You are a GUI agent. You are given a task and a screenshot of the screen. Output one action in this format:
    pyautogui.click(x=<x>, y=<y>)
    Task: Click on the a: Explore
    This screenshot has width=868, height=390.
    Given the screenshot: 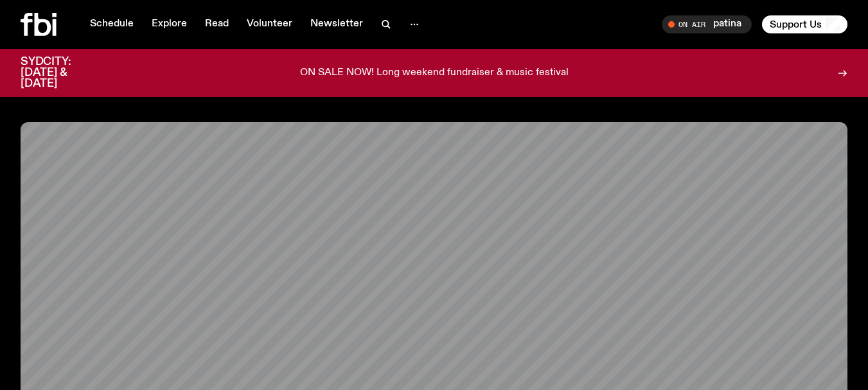 What is the action you would take?
    pyautogui.click(x=169, y=24)
    